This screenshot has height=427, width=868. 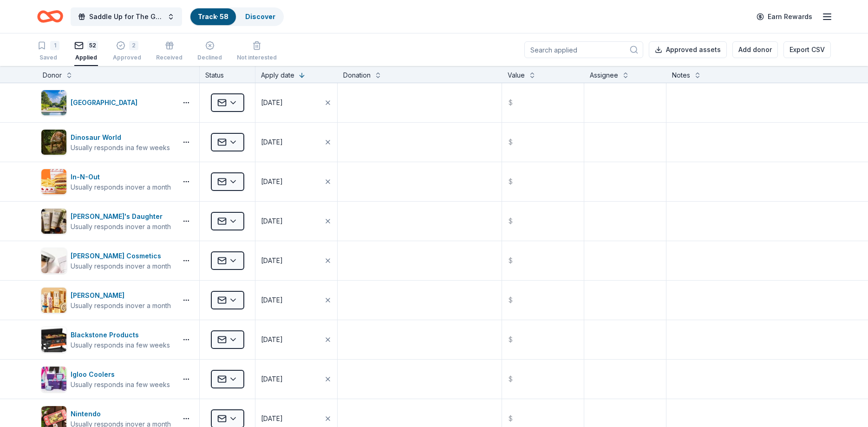 I want to click on div: Igloo Coolers, so click(x=120, y=375).